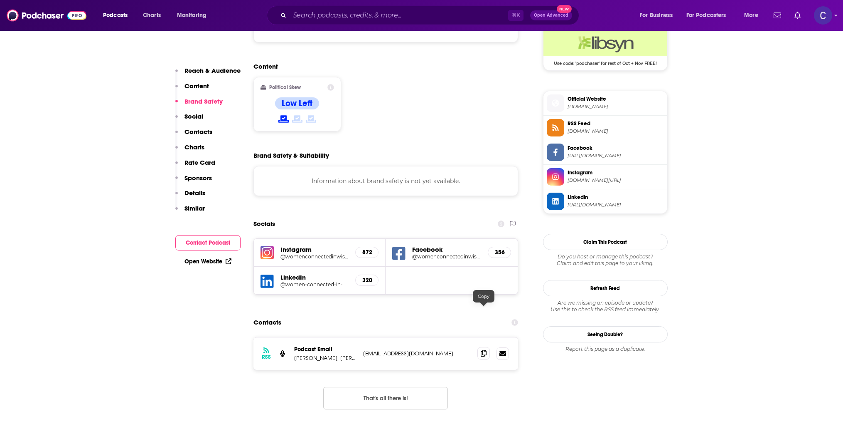 Image resolution: width=843 pixels, height=429 pixels. Describe the element at coordinates (204, 101) in the screenshot. I see `p: Brand Safety` at that location.